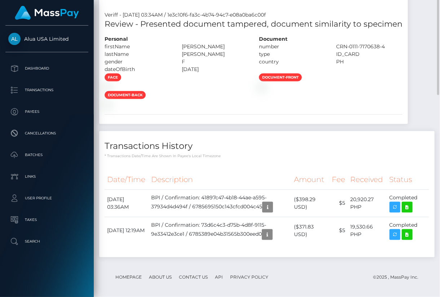 The height and width of the screenshot is (297, 440). I want to click on a: Search, so click(47, 242).